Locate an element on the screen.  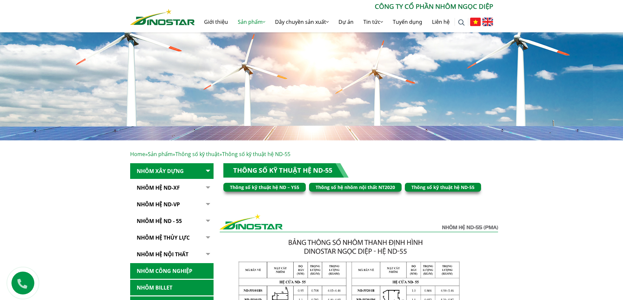
a: NHÔM HỆ ND - 55 is located at coordinates (172, 221).